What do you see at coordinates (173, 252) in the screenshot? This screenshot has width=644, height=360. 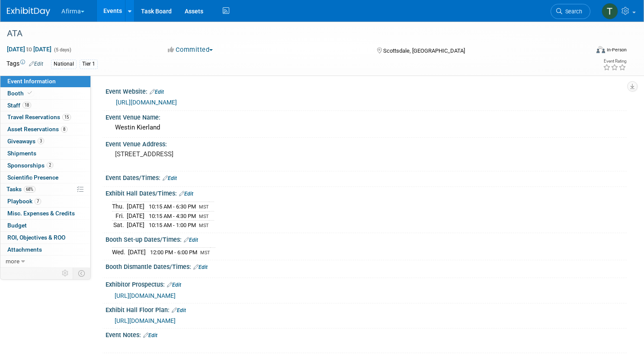 I see `span: 12:00 PM - 6:00 PM` at bounding box center [173, 252].